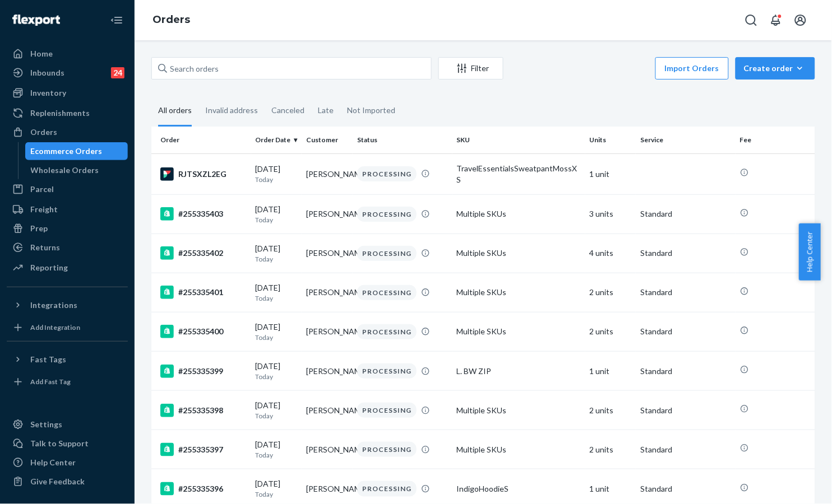 The image size is (832, 504). What do you see at coordinates (471, 68) in the screenshot?
I see `div: Filter` at bounding box center [471, 68].